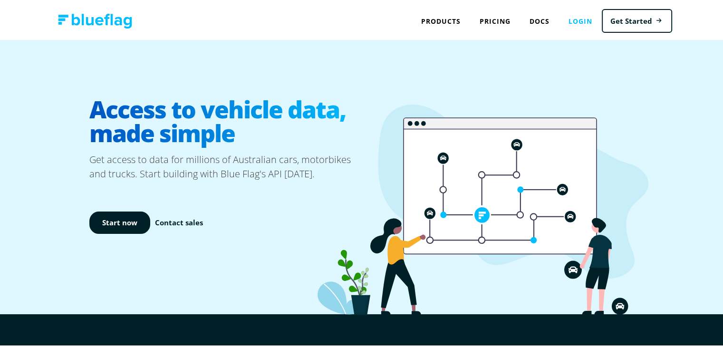 This screenshot has width=723, height=347. What do you see at coordinates (120, 221) in the screenshot?
I see `a: Start now` at bounding box center [120, 221].